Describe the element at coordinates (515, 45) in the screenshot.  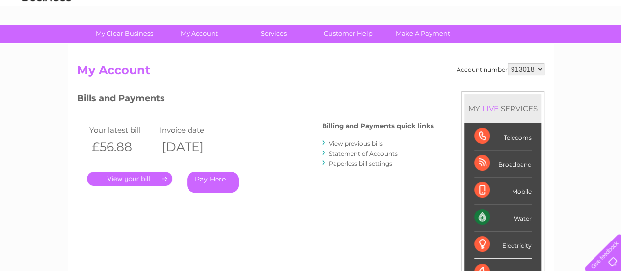
I see `a: Telecoms` at that location.